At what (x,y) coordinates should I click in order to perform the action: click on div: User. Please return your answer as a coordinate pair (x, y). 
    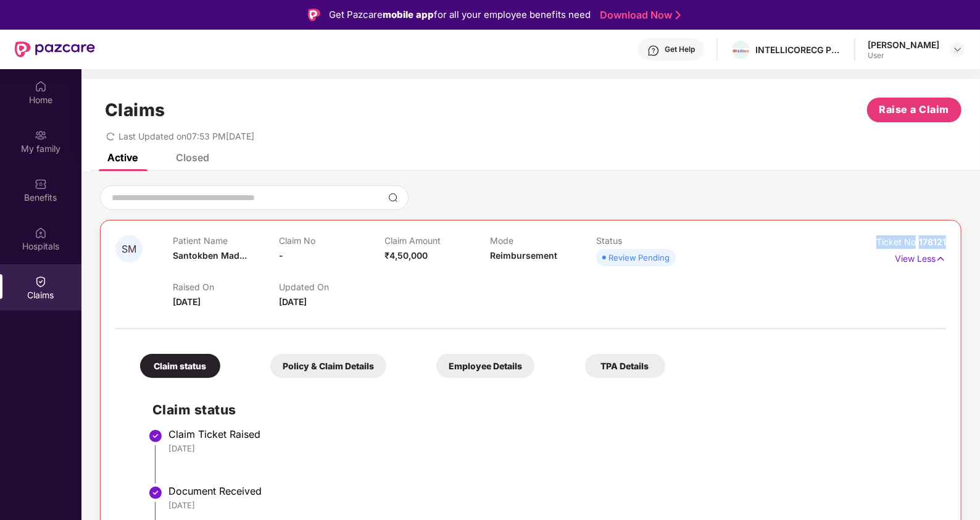
    Looking at the image, I should click on (903, 55).